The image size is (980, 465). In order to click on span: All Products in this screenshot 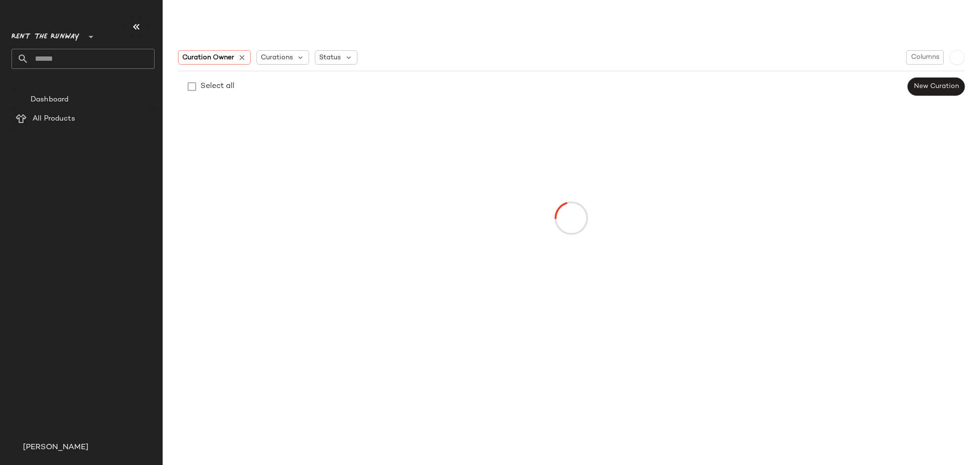, I will do `click(53, 119)`.